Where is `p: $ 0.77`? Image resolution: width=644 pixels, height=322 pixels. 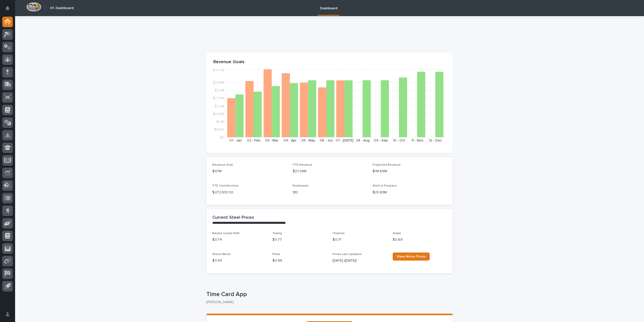 p: $ 0.77 is located at coordinates (299, 239).